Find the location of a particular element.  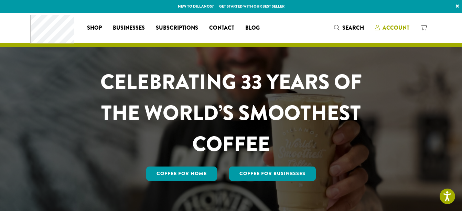

a: Shop is located at coordinates (94, 28).